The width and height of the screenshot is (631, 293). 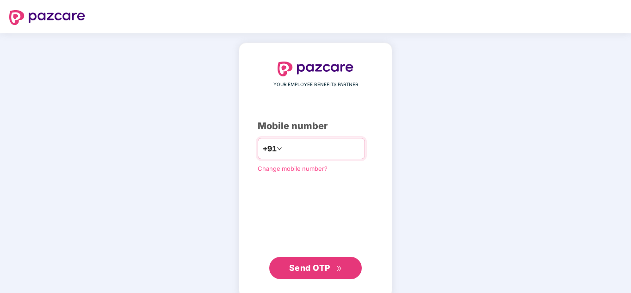 What do you see at coordinates (269, 148) in the screenshot?
I see `span: +91` at bounding box center [269, 148].